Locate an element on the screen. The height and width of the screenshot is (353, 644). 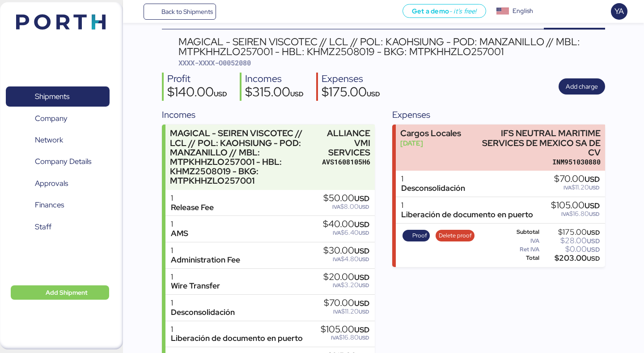
span: Finances is located at coordinates (49, 205).